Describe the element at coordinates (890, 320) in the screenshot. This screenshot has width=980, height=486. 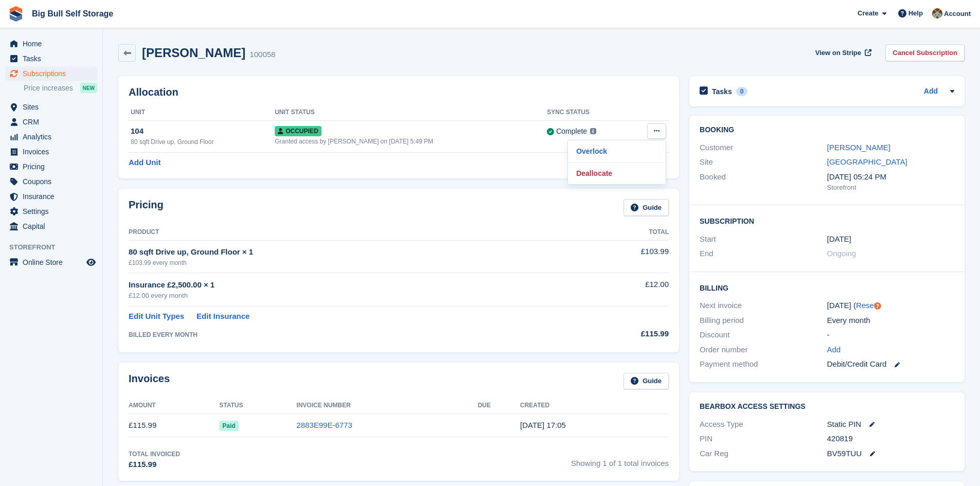
I see `div: Every month` at that location.